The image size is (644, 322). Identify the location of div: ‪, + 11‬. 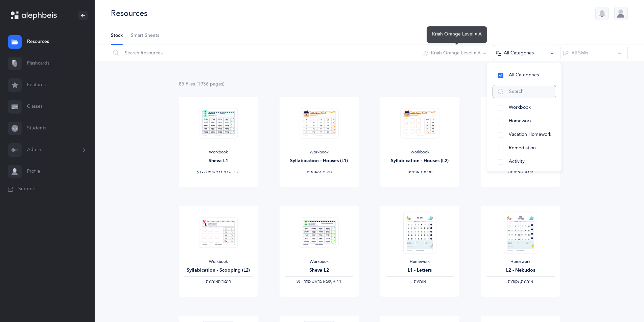
(319, 281).